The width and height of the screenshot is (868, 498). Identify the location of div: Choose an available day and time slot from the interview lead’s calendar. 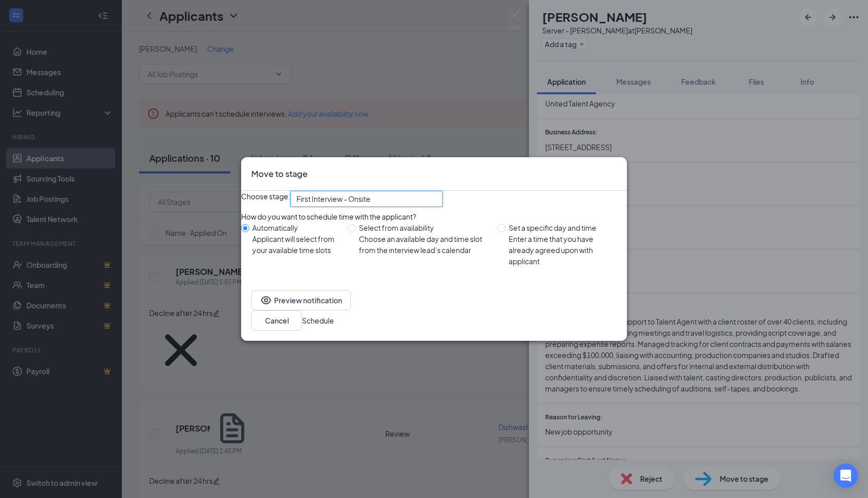
(424, 244).